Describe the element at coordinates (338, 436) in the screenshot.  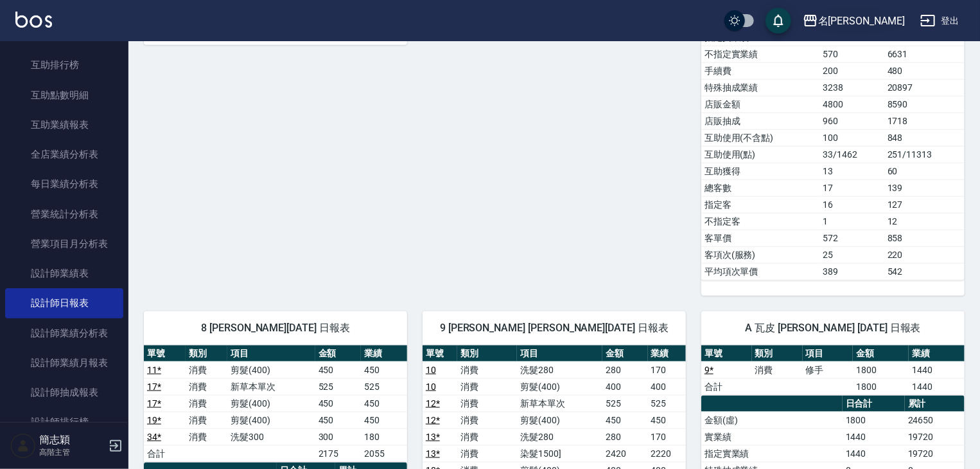
I see `td: 300` at that location.